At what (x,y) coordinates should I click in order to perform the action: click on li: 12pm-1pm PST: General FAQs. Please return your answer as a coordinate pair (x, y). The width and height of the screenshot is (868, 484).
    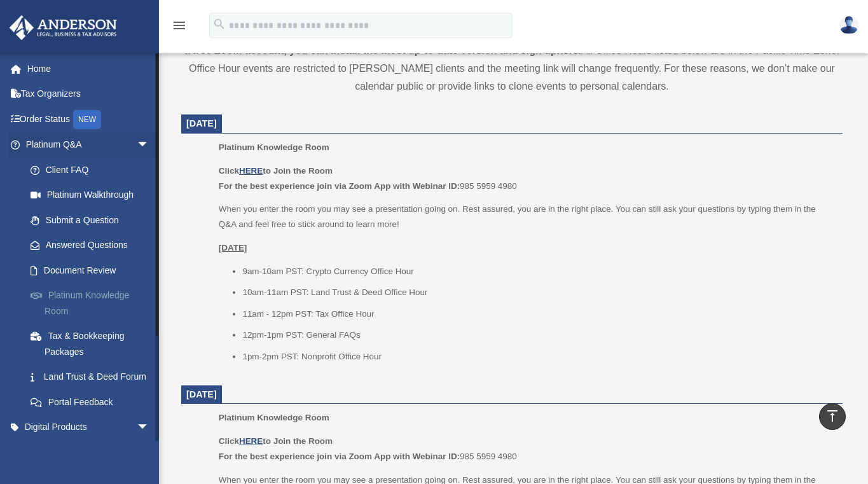
    Looking at the image, I should click on (538, 335).